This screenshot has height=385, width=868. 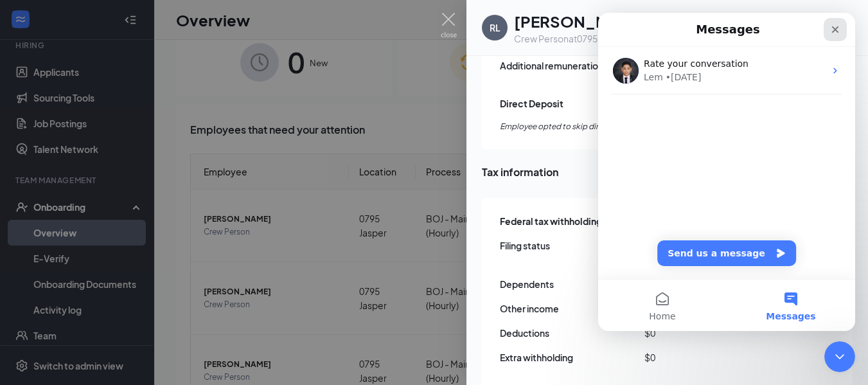 I want to click on img: Profile image for Lem, so click(x=28, y=58).